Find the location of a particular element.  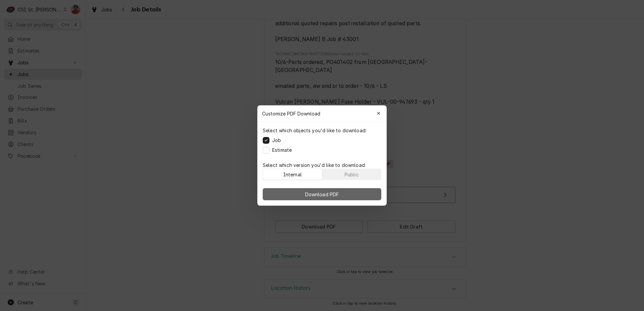

button: Download PDF is located at coordinates (322, 194).